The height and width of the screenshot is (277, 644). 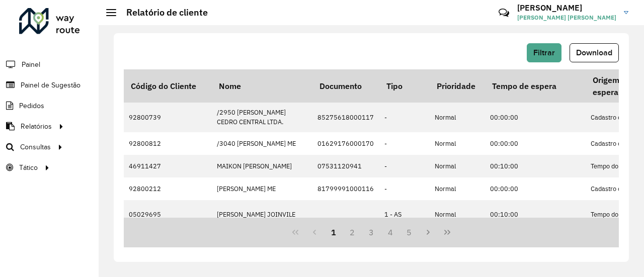 I want to click on td: 05029695, so click(x=168, y=214).